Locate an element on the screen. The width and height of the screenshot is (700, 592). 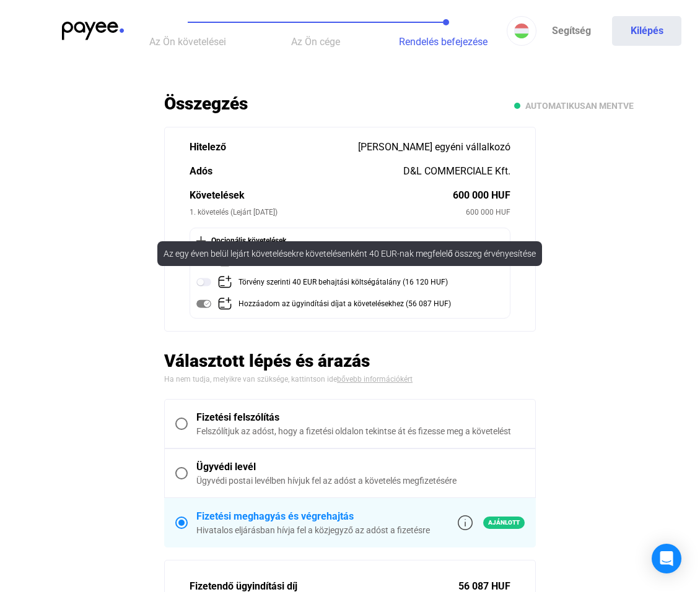
span: Rendelés befejezése is located at coordinates (443, 42).